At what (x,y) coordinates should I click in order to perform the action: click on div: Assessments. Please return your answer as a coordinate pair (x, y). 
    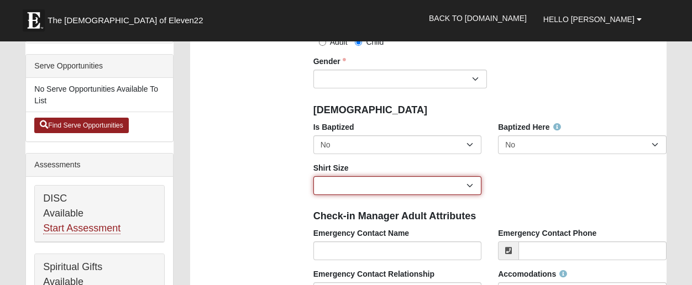
    Looking at the image, I should click on (99, 165).